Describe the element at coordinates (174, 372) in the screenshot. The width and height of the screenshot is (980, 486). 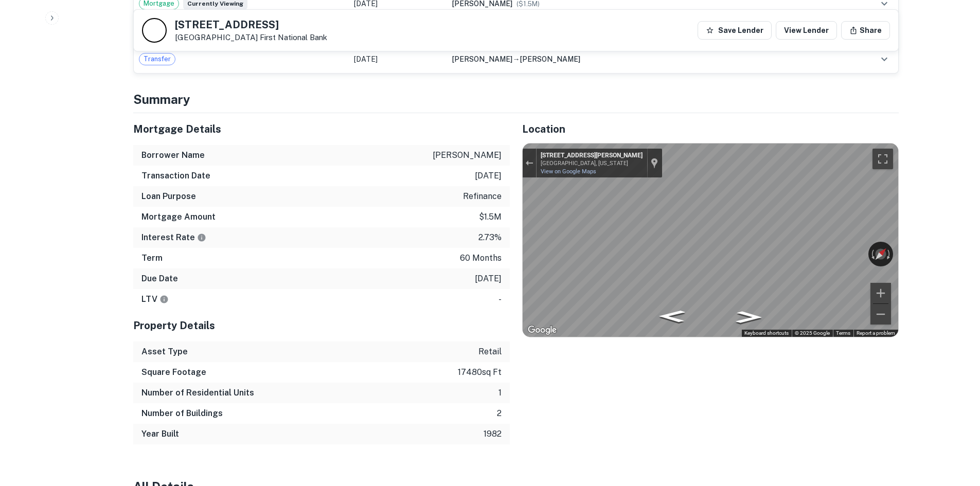
I see `h6: Square Footage` at that location.